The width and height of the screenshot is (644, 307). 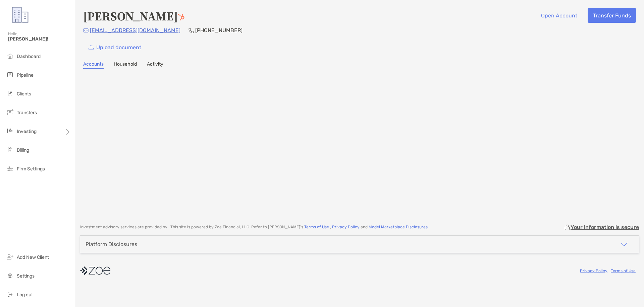 I want to click on img: transfers icon, so click(x=10, y=112).